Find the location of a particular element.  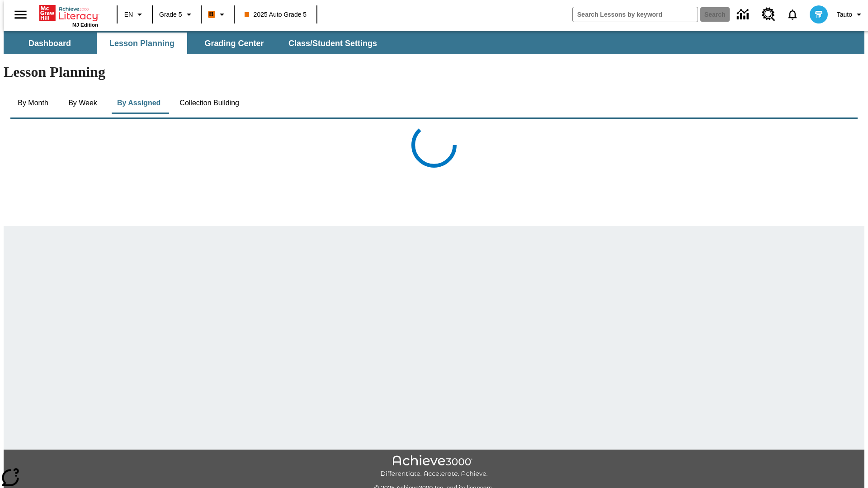

img: avatar image is located at coordinates (818, 14).